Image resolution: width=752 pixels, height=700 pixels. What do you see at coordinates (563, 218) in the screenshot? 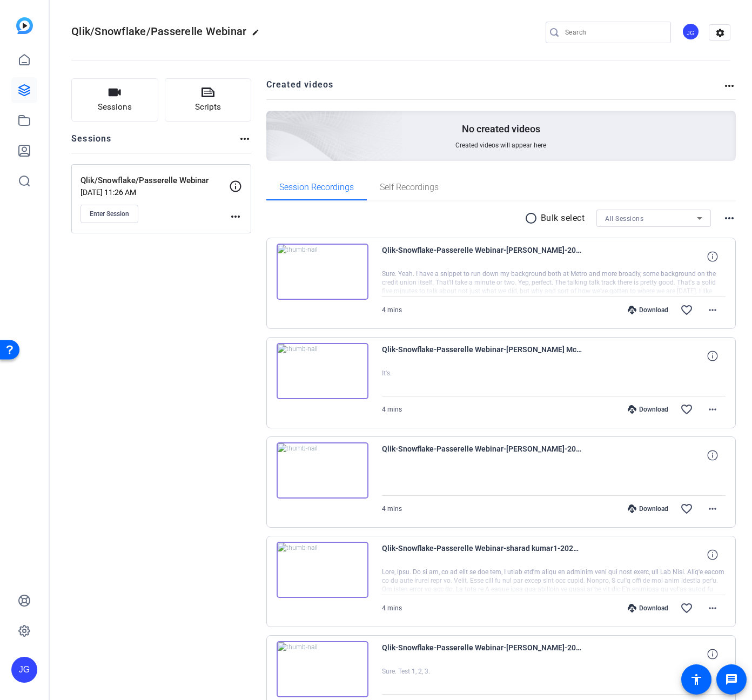
I see `p: Bulk select` at bounding box center [563, 218].